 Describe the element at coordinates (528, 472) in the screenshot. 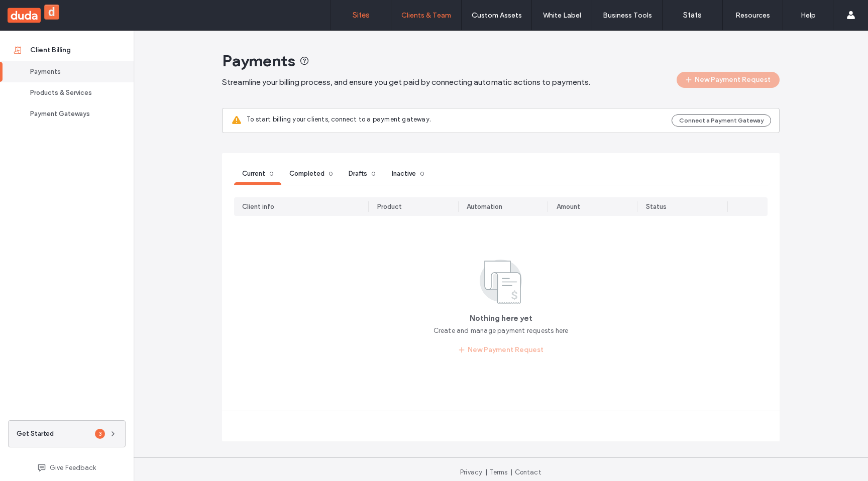

I see `span: Contact` at that location.